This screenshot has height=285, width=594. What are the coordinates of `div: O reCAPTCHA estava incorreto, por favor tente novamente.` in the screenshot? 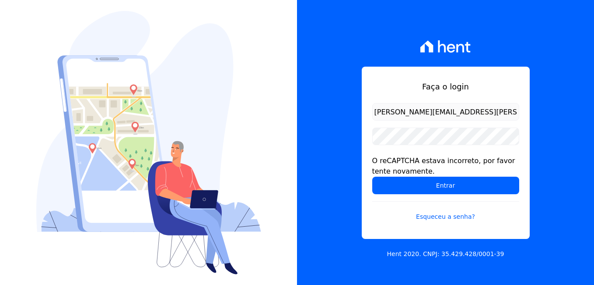 It's located at (446, 166).